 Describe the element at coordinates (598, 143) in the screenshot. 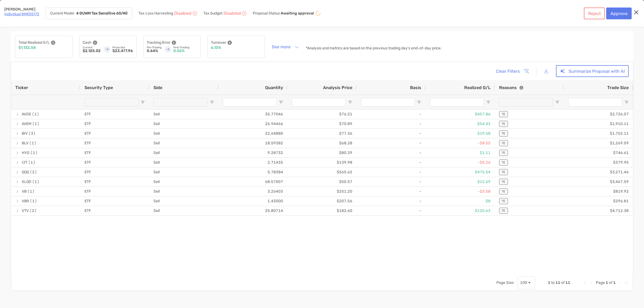

I see `div: $1,269.59` at that location.